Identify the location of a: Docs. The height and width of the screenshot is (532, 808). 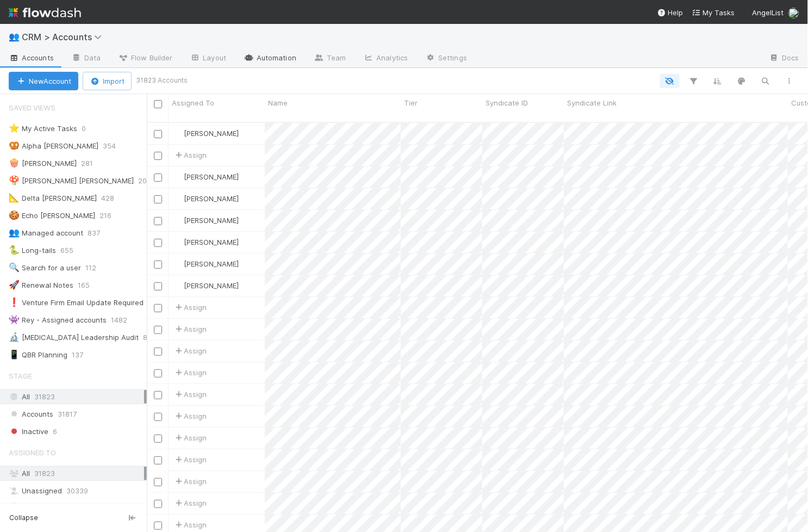
(784, 59).